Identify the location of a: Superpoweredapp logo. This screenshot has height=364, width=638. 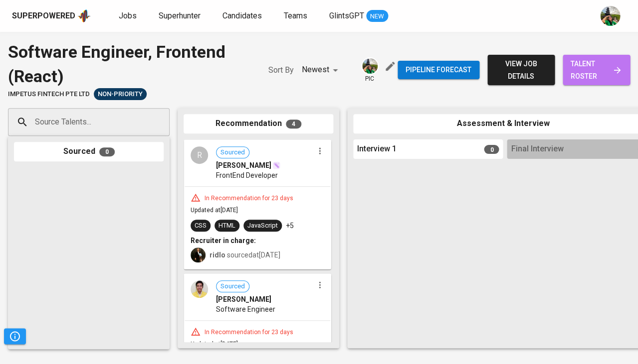
(51, 16).